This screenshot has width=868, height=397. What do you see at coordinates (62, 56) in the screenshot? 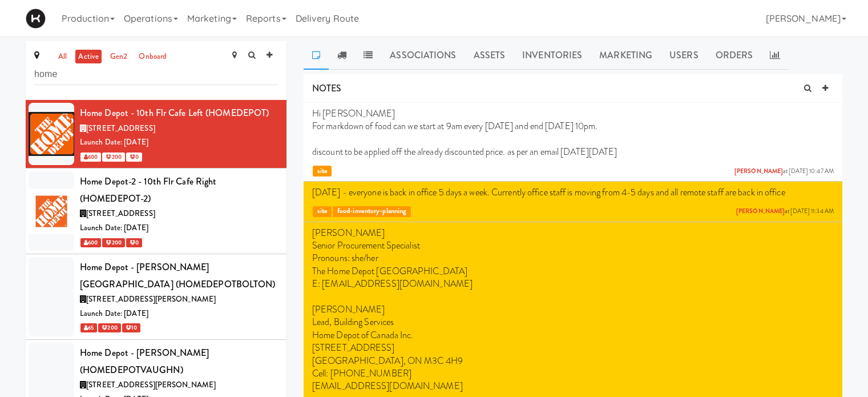
I see `a: all` at bounding box center [62, 56].